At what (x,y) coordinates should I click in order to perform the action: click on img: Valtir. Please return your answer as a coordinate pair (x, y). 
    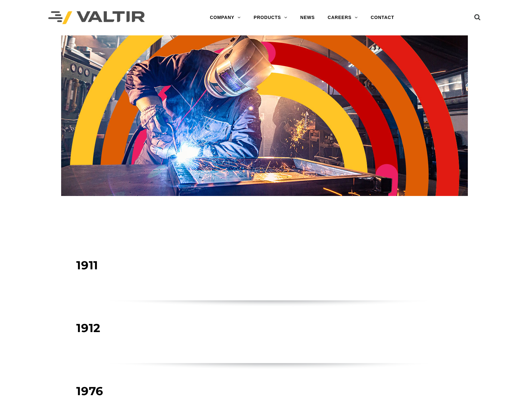
    Looking at the image, I should click on (96, 18).